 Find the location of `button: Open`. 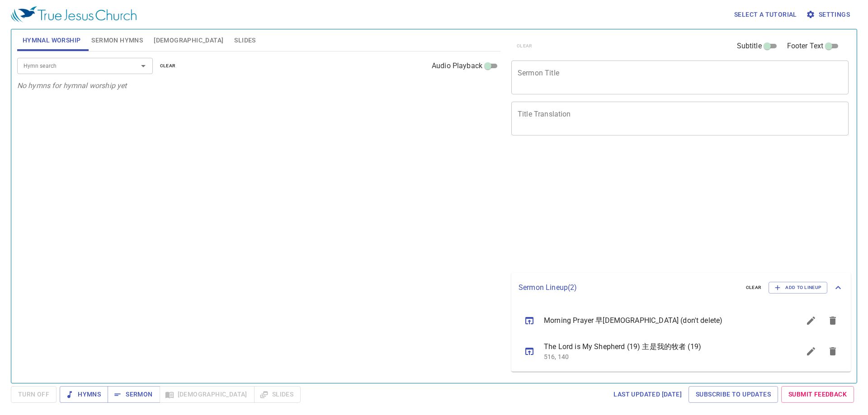

button: Open is located at coordinates (143, 66).